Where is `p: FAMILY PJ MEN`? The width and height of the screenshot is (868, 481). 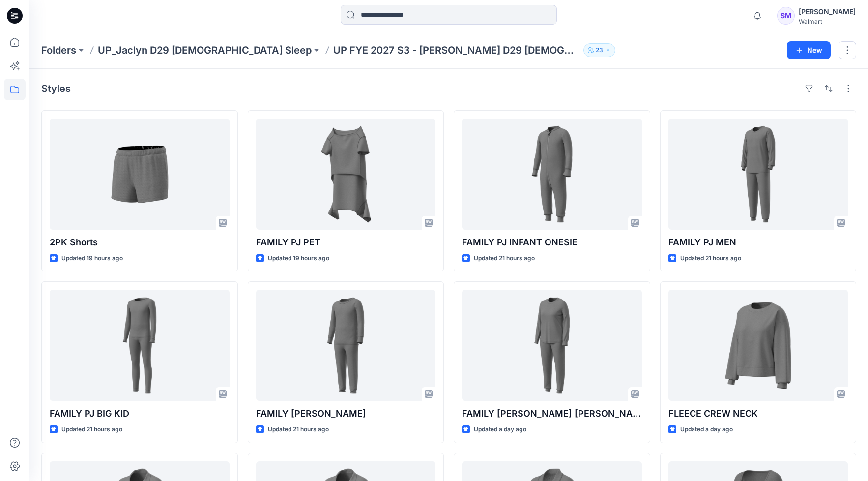 p: FAMILY PJ MEN is located at coordinates (759, 242).